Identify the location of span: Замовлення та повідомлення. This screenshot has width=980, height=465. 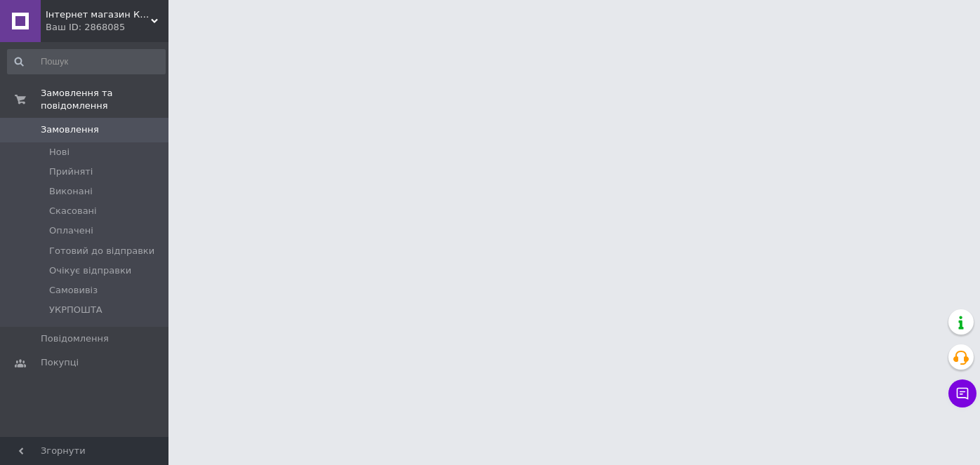
(104, 100).